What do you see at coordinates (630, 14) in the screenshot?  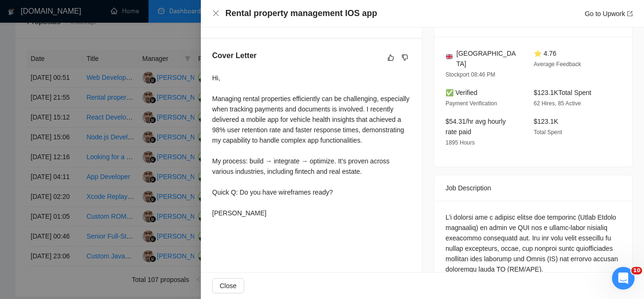 I see `span: export` at bounding box center [630, 14].